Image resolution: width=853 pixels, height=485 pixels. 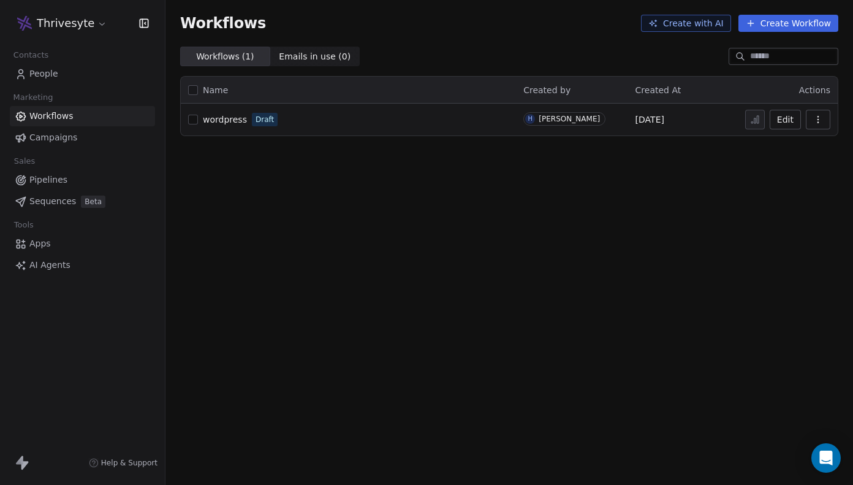 What do you see at coordinates (814, 90) in the screenshot?
I see `span: Actions` at bounding box center [814, 90].